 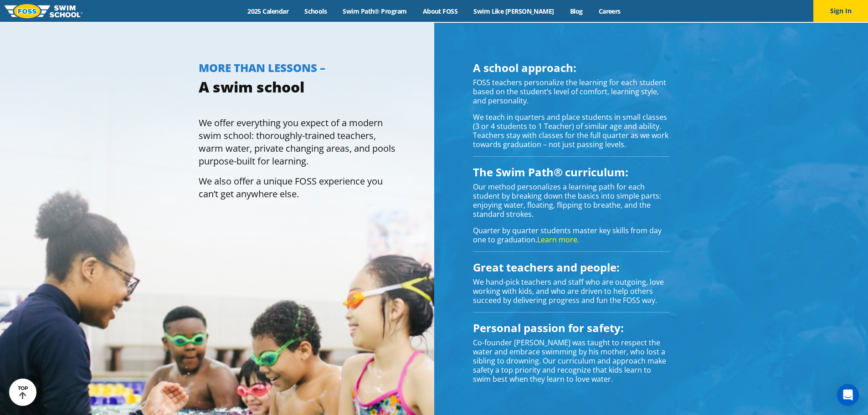 What do you see at coordinates (571, 201) in the screenshot?
I see `p: Our method personalizes a learning path for each student by breaking down the basics into simple ...` at bounding box center [571, 201].